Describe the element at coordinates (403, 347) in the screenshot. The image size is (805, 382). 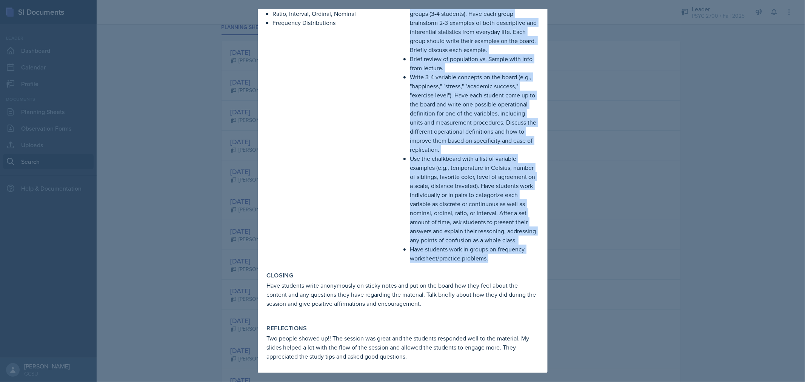
I see `p: Two people showed up!! The session was great and the students responded well to the material. My ...` at that location.